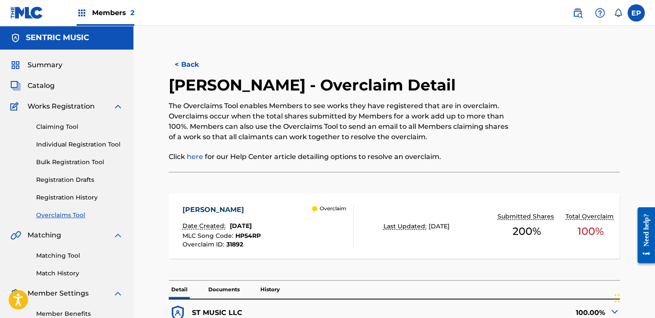 Image resolution: width=655 pixels, height=318 pixels. Describe the element at coordinates (600, 13) in the screenshot. I see `div: Help` at that location.